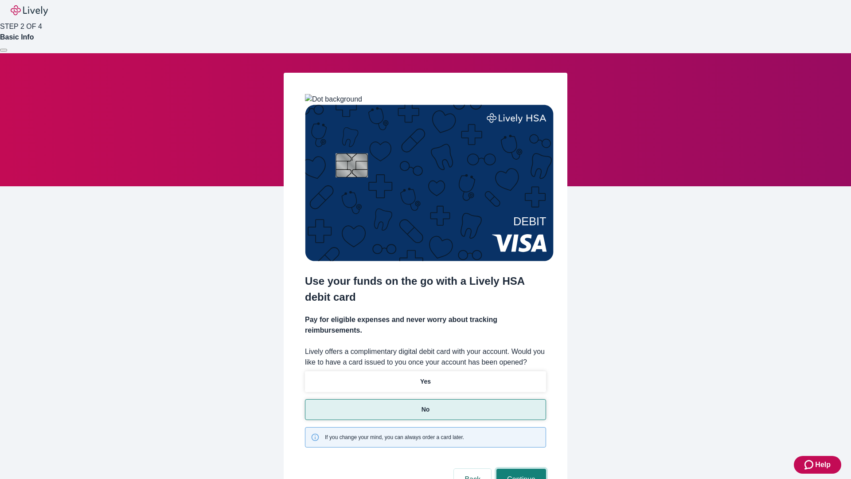  Describe the element at coordinates (426, 409) in the screenshot. I see `button: No` at that location.